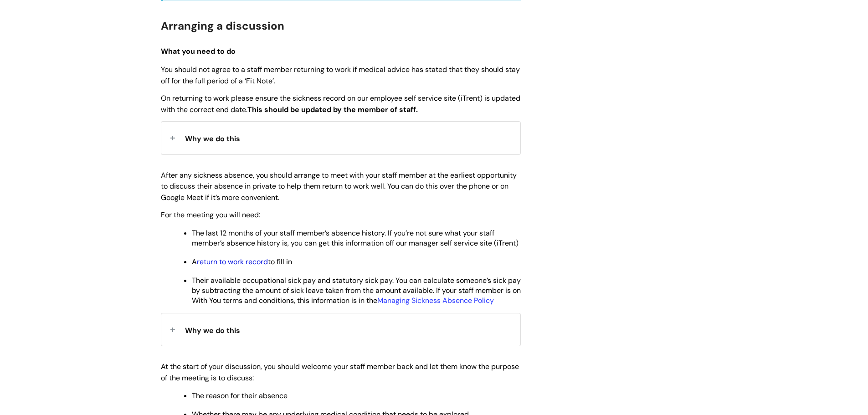 This screenshot has width=868, height=415. What do you see at coordinates (341, 104) in the screenshot?
I see `span: On returning to work please ensure the sickness record on our employee self service site (iTrent)...` at bounding box center [341, 104].